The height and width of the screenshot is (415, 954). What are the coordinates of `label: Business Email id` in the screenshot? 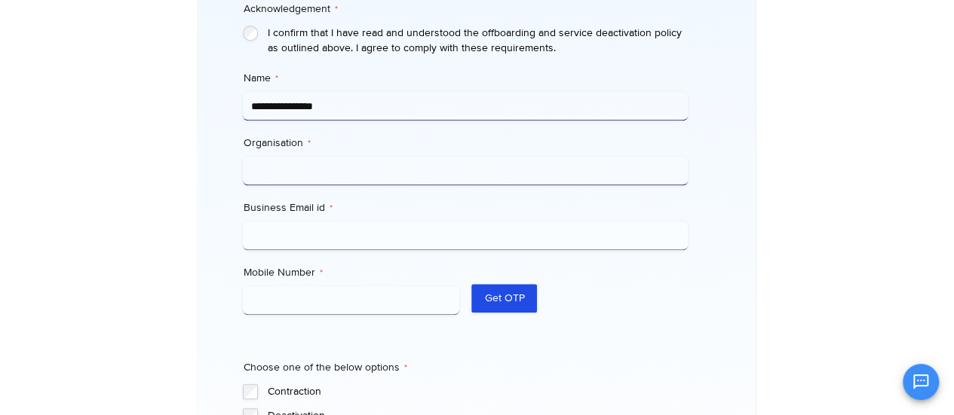 It's located at (465, 208).